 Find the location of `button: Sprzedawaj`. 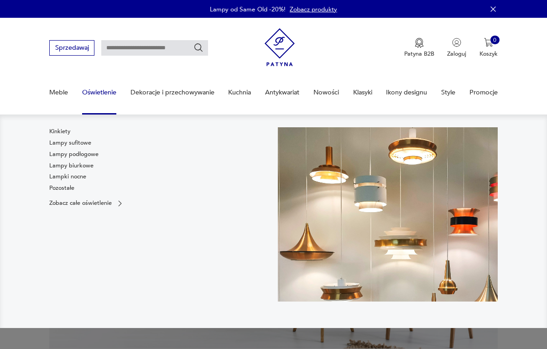

button: Sprzedawaj is located at coordinates (72, 47).